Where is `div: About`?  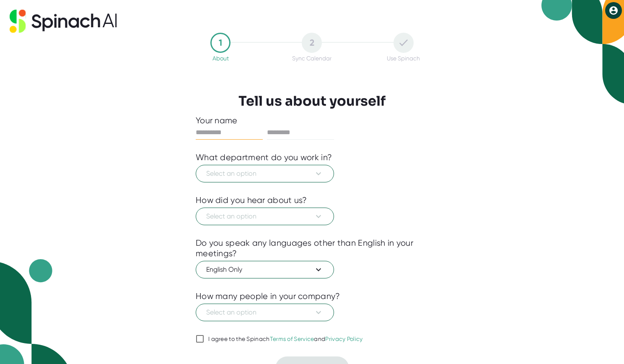 div: About is located at coordinates (221, 58).